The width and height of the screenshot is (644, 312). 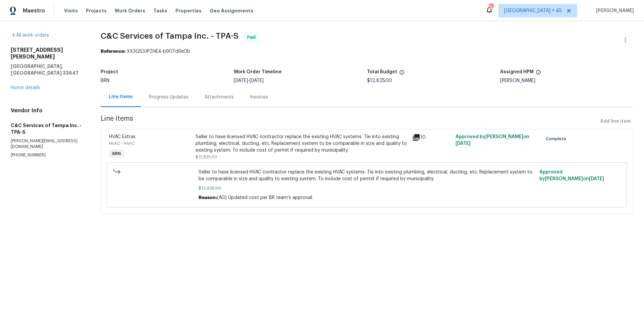 What do you see at coordinates (208, 198) in the screenshot?
I see `span: Reason:` at bounding box center [208, 198].